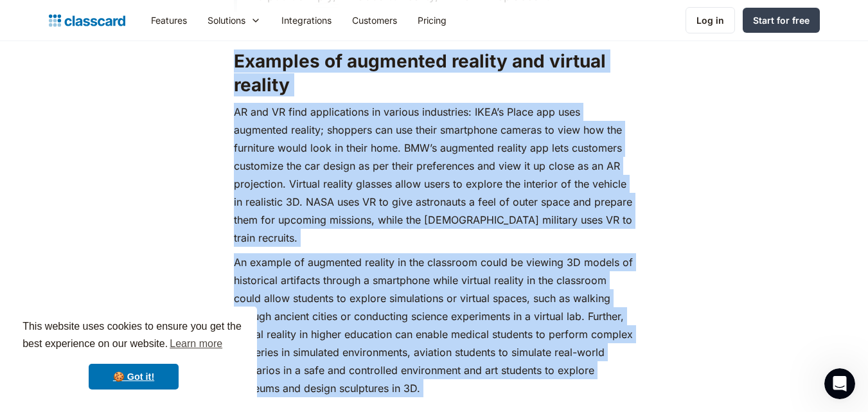 The width and height of the screenshot is (868, 412). I want to click on div: Log in, so click(710, 20).